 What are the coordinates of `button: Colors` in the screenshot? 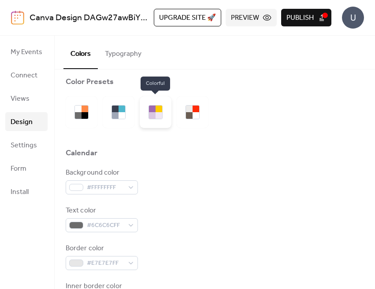 It's located at (81, 52).